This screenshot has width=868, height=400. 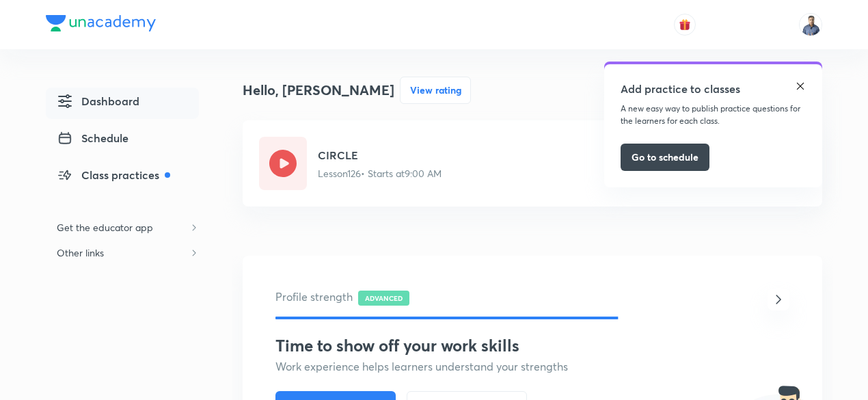 I want to click on p: Lesson 126 • Starts at 9:00 AM, so click(x=380, y=173).